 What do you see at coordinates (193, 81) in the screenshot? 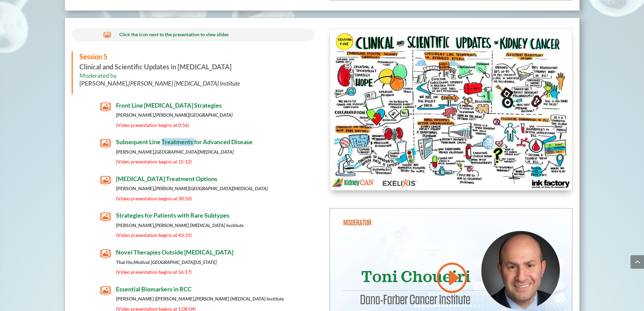
I see `h6: Moderated by` at bounding box center [193, 81].